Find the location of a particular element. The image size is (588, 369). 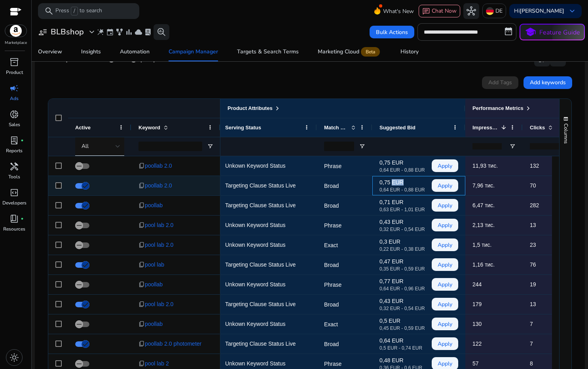

span: poollab 2.0 photometer is located at coordinates (173, 344).